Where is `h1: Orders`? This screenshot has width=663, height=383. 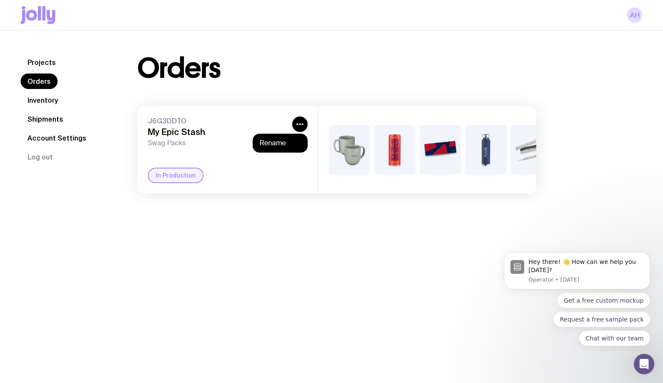 h1: Orders is located at coordinates (179, 68).